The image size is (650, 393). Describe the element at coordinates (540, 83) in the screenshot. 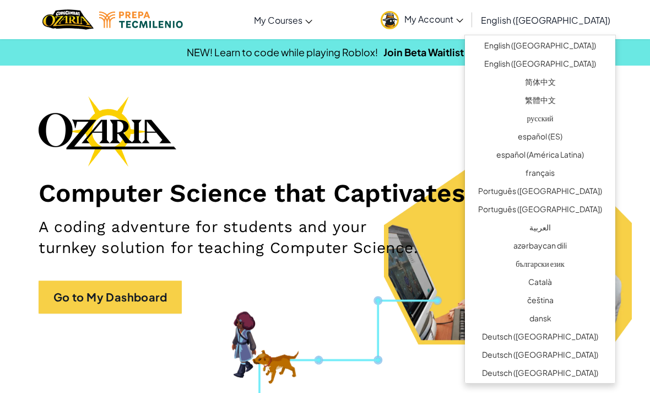

I see `a: 简体中文` at that location.